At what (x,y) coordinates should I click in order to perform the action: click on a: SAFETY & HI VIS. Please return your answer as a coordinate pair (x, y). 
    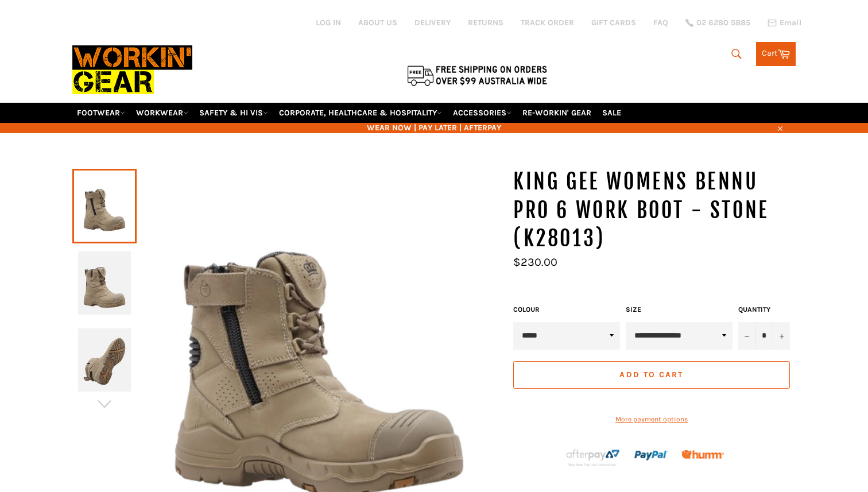
    Looking at the image, I should click on (233, 112).